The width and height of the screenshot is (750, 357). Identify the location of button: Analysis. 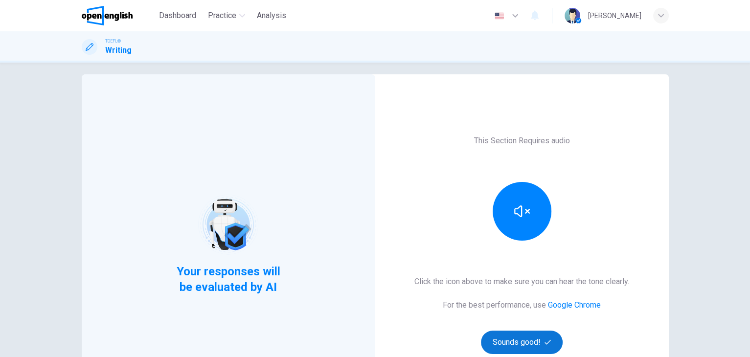
(272, 16).